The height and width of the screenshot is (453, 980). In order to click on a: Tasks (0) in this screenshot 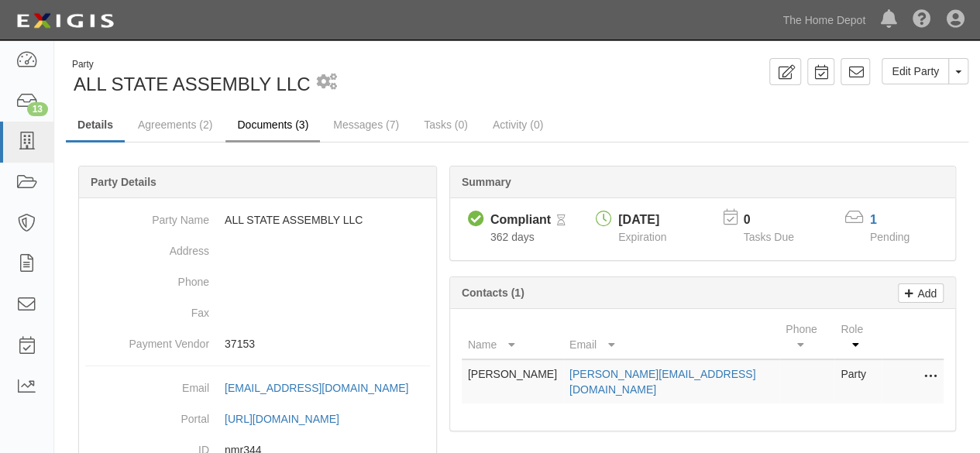, I will do `click(446, 124)`.